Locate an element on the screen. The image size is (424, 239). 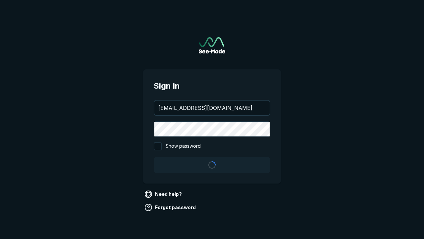
span: Show password is located at coordinates (183, 146).